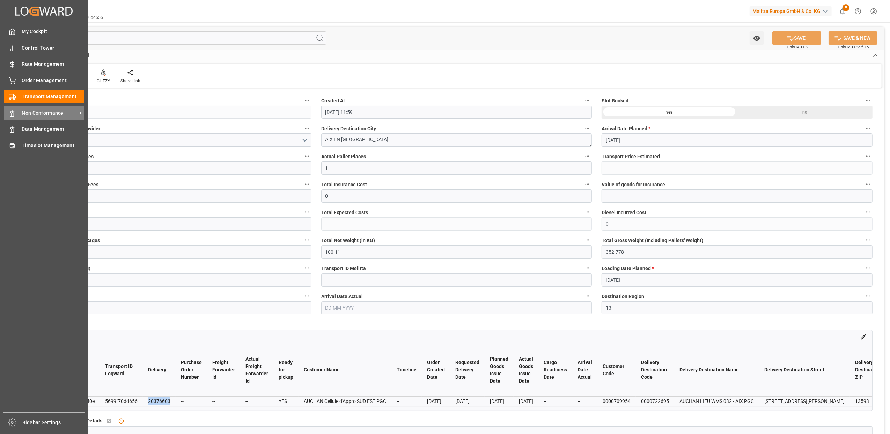 Image resolution: width=890 pixels, height=434 pixels. Describe the element at coordinates (868, 240) in the screenshot. I see `button: Total Gross Weight (Including Pallets' Weight)` at that location.